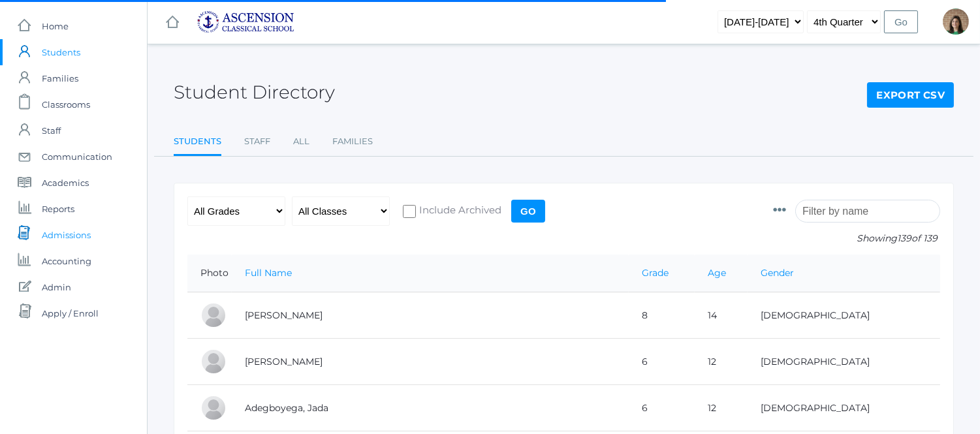 The image size is (980, 434). What do you see at coordinates (910, 95) in the screenshot?
I see `a: Export CSV` at bounding box center [910, 95].